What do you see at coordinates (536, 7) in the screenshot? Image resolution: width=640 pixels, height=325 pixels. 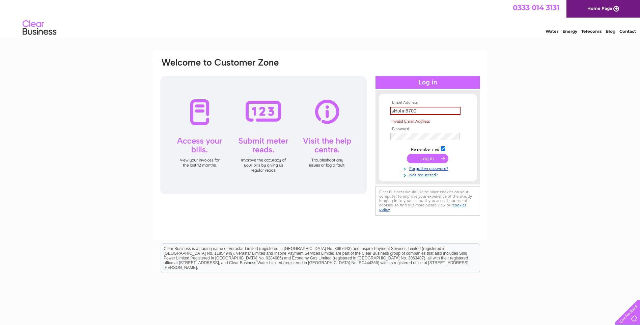 I see `span: 0333 014 3131` at bounding box center [536, 7].